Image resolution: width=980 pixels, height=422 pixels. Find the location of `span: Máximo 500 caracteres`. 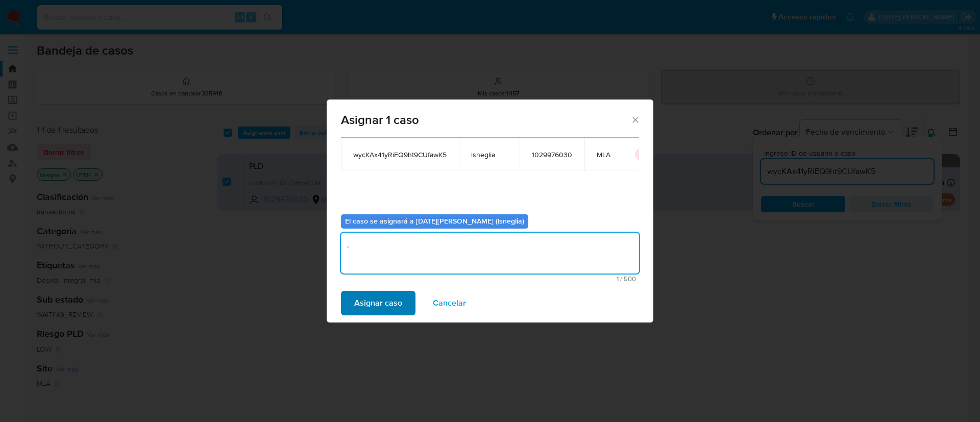

span: Máximo 500 caracteres is located at coordinates (490, 279).